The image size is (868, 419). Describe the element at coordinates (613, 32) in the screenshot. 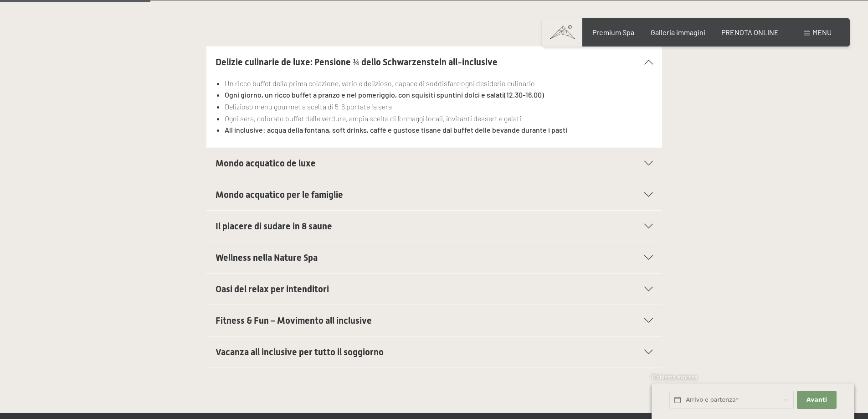

I see `span: Premium Spa` at that location.